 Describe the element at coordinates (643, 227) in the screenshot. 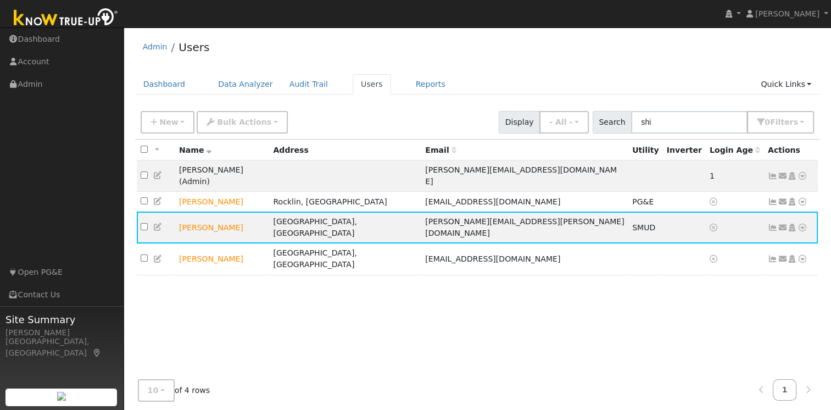

I see `span: SMUD` at that location.